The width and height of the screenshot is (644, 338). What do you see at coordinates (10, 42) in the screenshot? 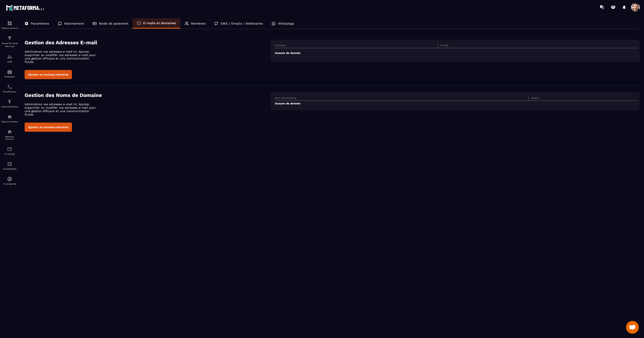
I see `a: formationformationTunnel de vente Site web` at bounding box center [10, 42].